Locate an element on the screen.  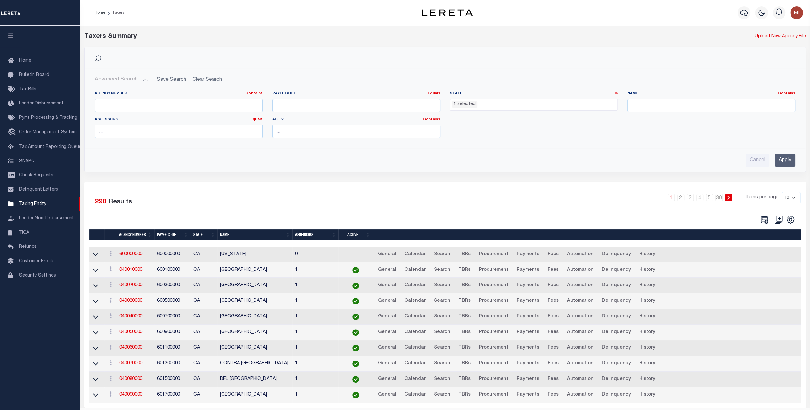
a: 30 is located at coordinates (719, 198).